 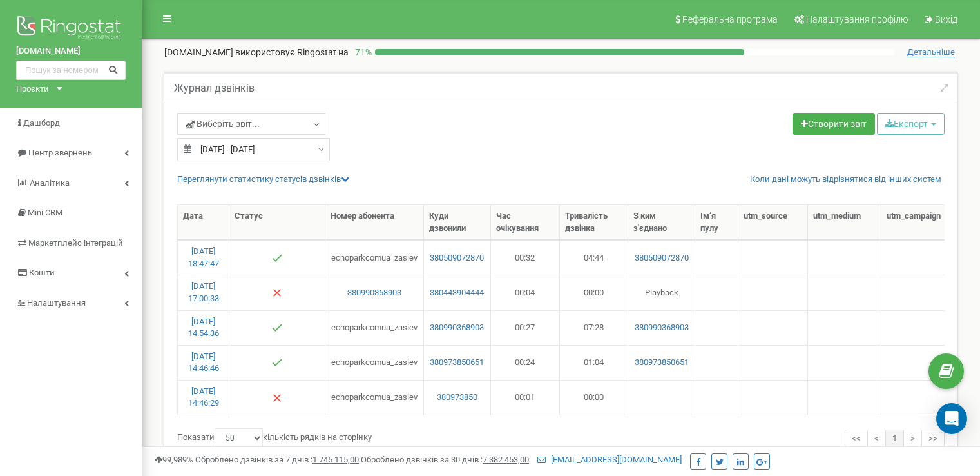 I want to click on span: Реферальна програма, so click(x=730, y=19).